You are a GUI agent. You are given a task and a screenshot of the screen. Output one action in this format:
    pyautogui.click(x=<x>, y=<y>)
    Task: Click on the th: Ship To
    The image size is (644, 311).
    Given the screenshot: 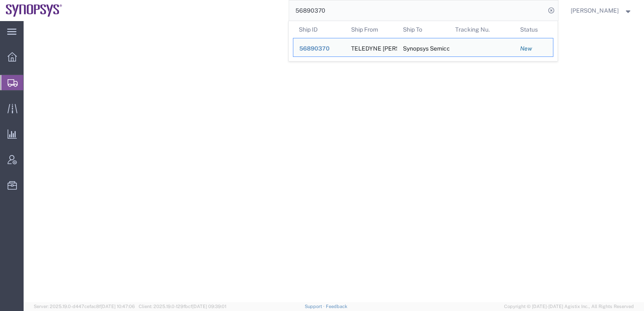 What is the action you would take?
    pyautogui.click(x=423, y=29)
    